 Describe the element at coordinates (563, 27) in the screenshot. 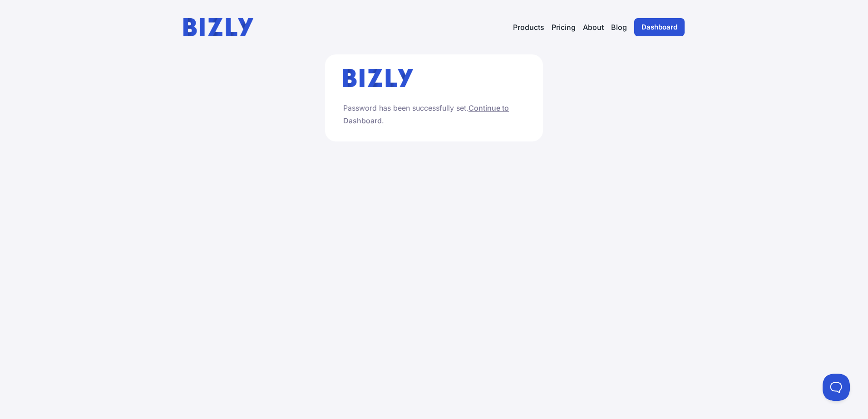

I see `a: Pricing` at that location.